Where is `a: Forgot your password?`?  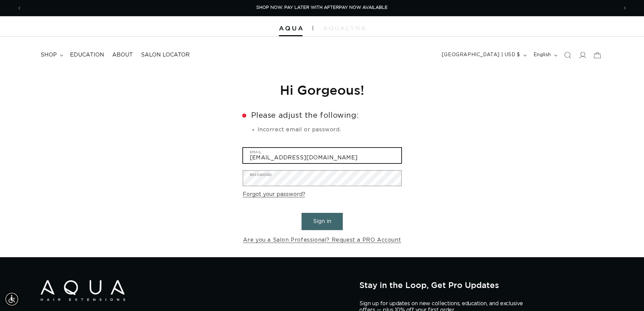
a: Forgot your password? is located at coordinates (274, 194).